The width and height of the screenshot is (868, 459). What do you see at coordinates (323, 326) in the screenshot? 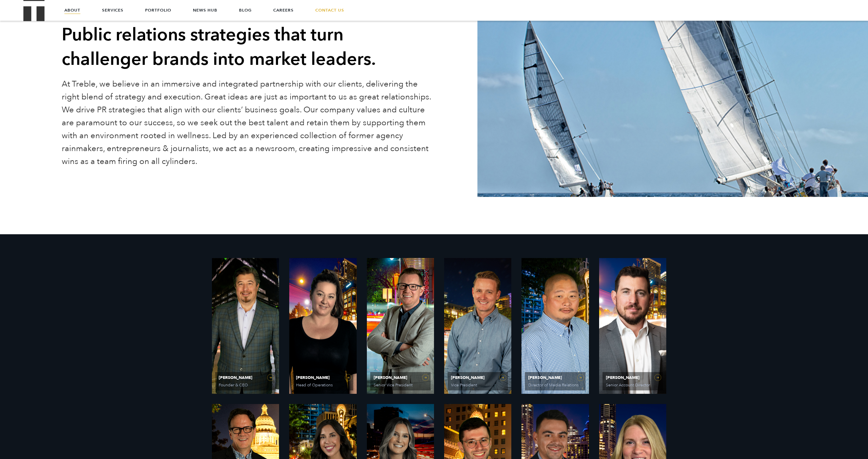
I see `a: View Bio for Olivia Gardner` at bounding box center [323, 326].